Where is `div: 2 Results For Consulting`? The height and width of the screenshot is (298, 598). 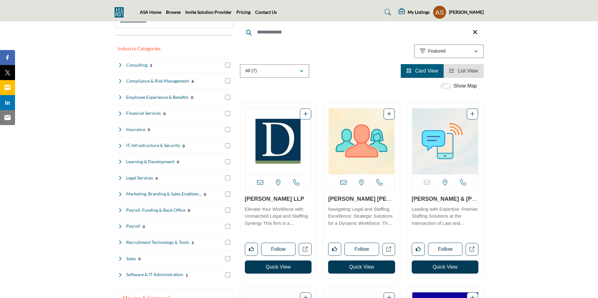
div: 2 Results For Consulting is located at coordinates (151, 65).